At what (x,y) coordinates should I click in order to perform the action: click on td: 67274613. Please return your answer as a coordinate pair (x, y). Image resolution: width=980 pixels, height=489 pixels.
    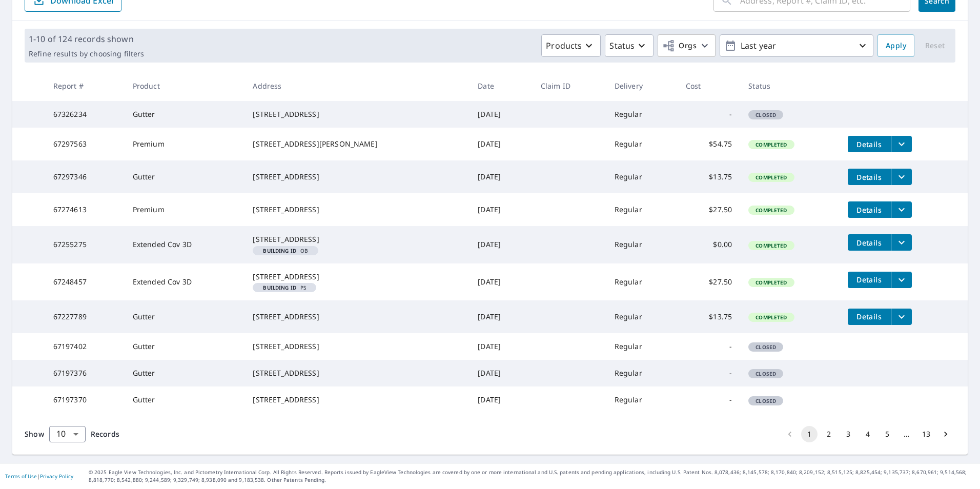
    Looking at the image, I should click on (85, 209).